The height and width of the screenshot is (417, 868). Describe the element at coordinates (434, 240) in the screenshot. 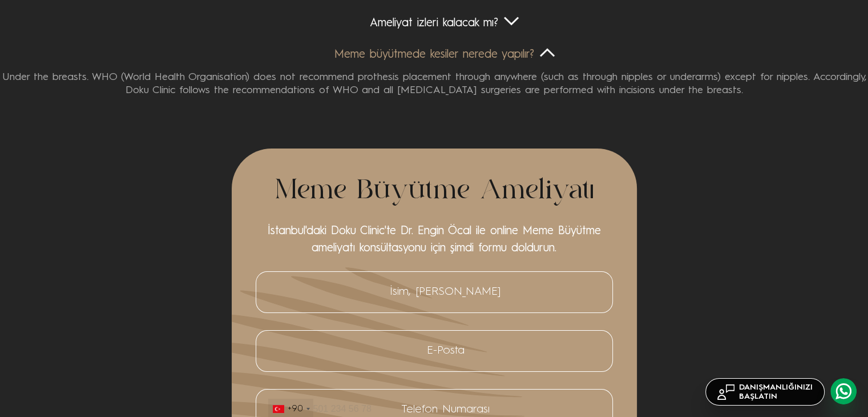

I see `p: İstanbul'daki Doku Clinic'te Dr. Engin Öcal ile online Meme Büyütme ameliyatı konsültasyonu için ...` at that location.